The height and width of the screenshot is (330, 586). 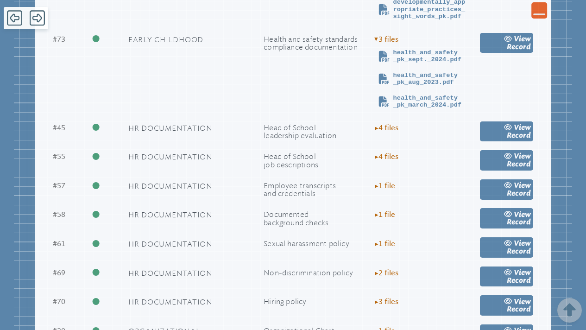 I want to click on span: 45, so click(x=59, y=127).